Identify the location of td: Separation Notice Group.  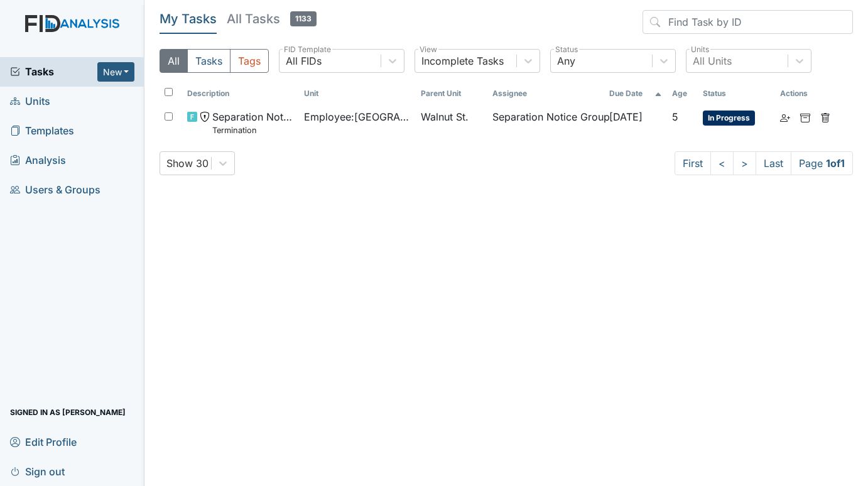
(546, 122).